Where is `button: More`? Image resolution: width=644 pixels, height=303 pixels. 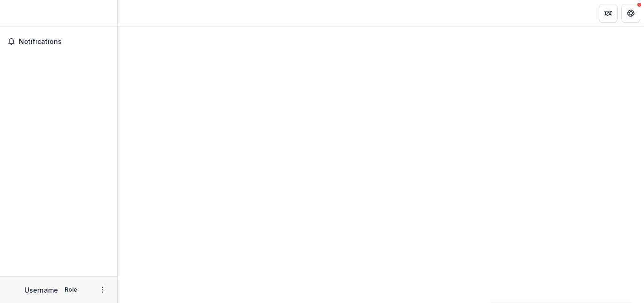 button: More is located at coordinates (103, 289).